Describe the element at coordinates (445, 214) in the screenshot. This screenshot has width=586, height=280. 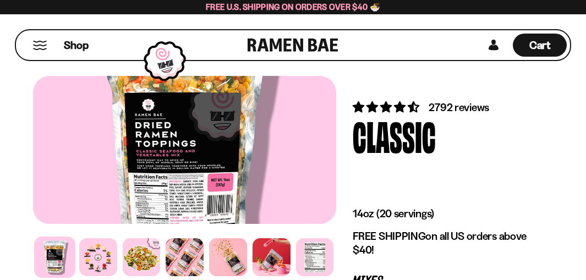
I see `p: 14oz (20 servings)` at that location.